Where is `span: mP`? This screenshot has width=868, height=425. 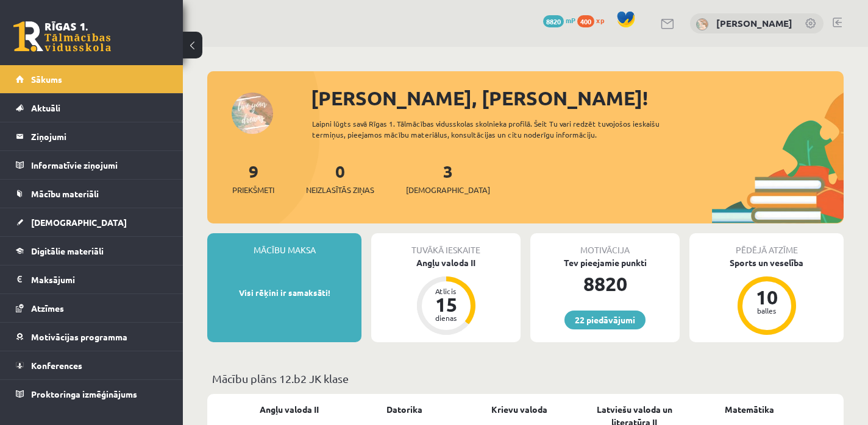
span: mP is located at coordinates (570, 20).